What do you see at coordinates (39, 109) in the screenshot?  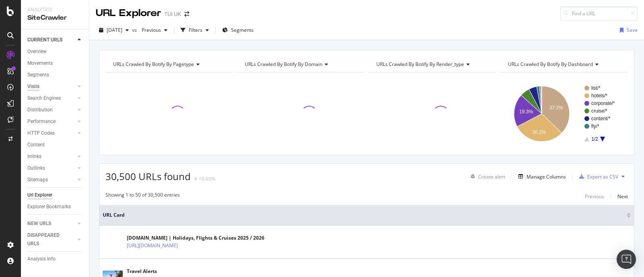 I see `div: Distribution` at bounding box center [39, 109].